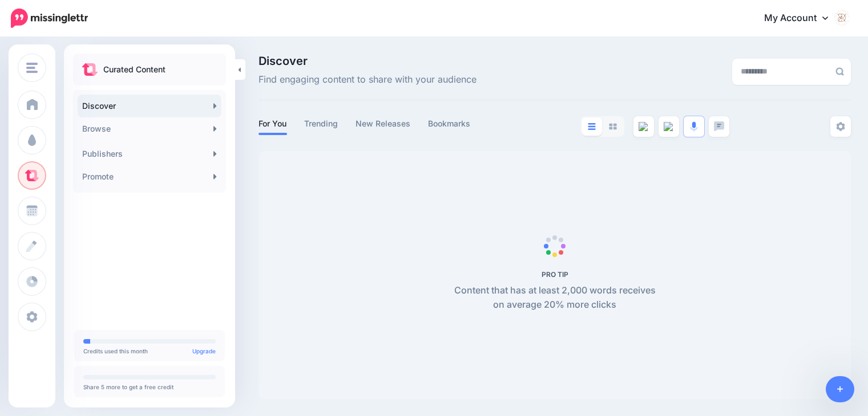 This screenshot has width=868, height=416. Describe the element at coordinates (719, 126) in the screenshot. I see `img: chat-square-grey.png` at that location.